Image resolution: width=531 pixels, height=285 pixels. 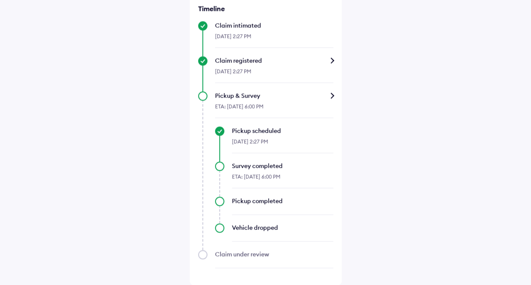 What do you see at coordinates (283, 201) in the screenshot?
I see `div: Pickup completed` at bounding box center [283, 201].